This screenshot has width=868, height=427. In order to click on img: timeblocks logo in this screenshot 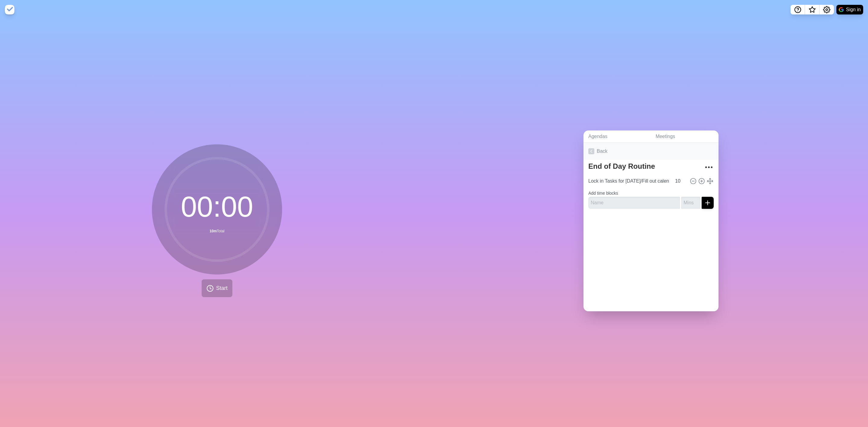, I will do `click(10, 10)`.